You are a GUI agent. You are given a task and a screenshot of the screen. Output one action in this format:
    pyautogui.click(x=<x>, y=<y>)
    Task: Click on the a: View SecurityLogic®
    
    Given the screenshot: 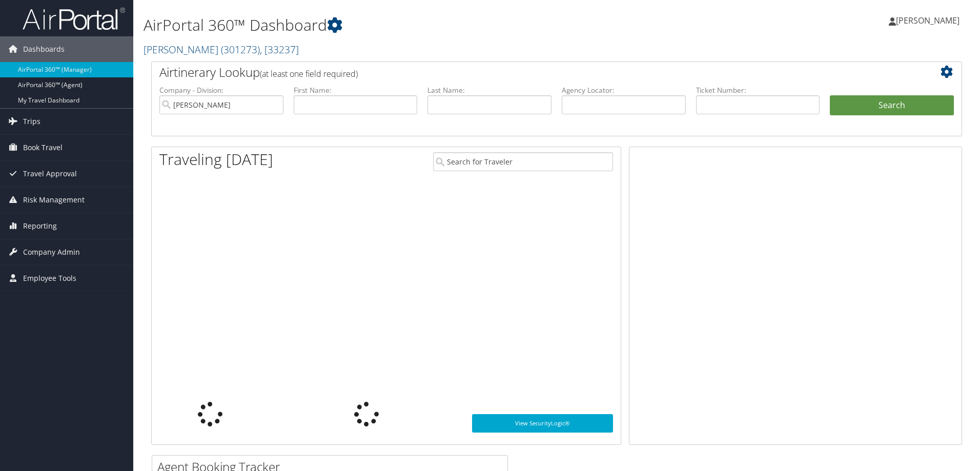 What is the action you would take?
    pyautogui.click(x=542, y=424)
    